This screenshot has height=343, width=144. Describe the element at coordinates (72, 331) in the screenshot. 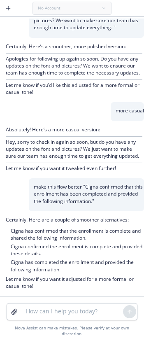

I see `div: Nova Assist can make mistakes. Please verify at your own discretion.` at that location.